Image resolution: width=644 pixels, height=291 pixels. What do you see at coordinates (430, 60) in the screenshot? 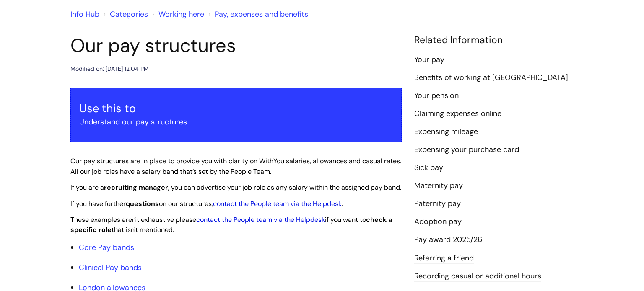
I see `a: Your pay` at bounding box center [430, 60].